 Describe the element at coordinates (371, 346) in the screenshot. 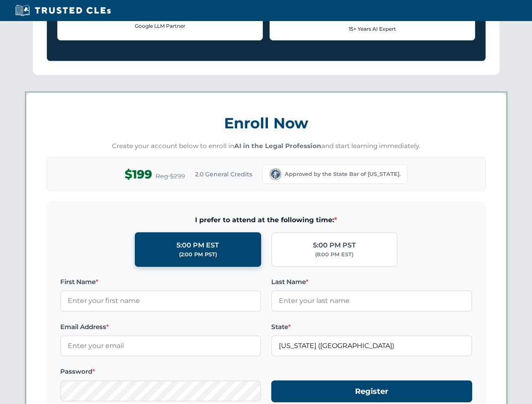

I see `input: Nevada (NV)` at that location.